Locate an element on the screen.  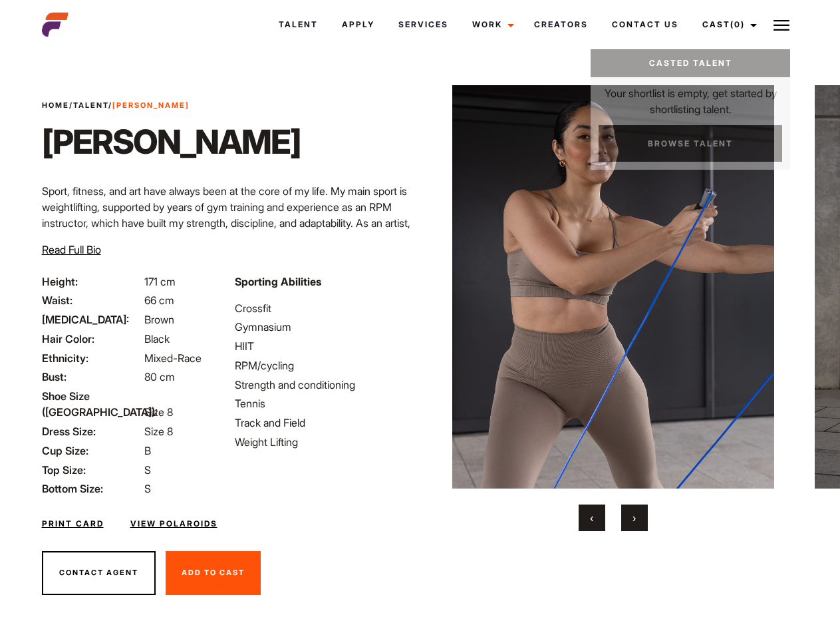
li: Strength and conditioning is located at coordinates (323, 384).